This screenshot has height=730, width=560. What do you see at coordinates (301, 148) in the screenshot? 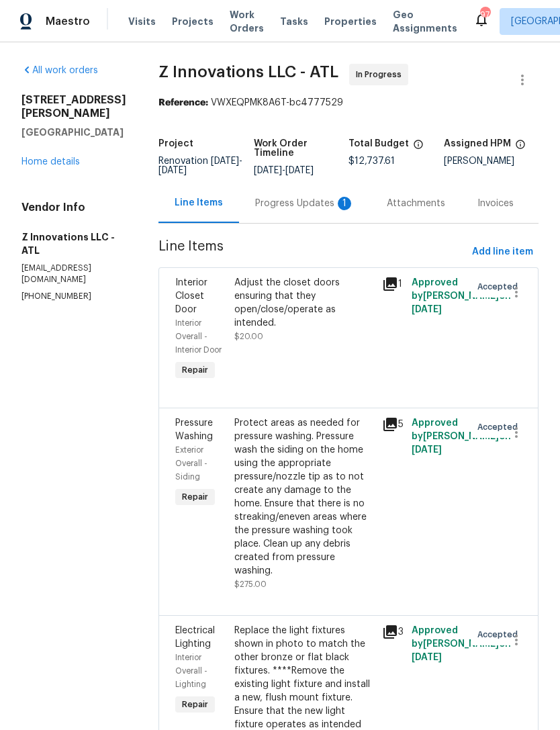
I see `h5: Work Order Timeline` at bounding box center [301, 148].